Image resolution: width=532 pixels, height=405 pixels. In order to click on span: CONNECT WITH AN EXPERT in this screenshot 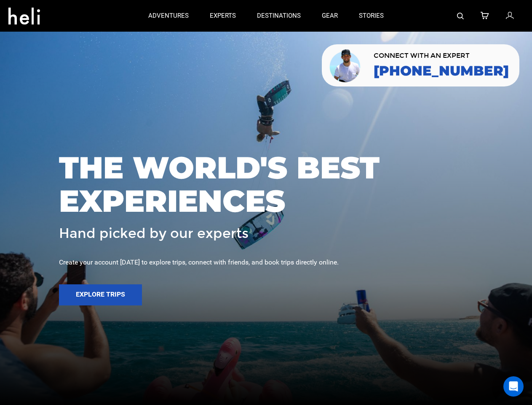, I will do `click(442, 55)`.